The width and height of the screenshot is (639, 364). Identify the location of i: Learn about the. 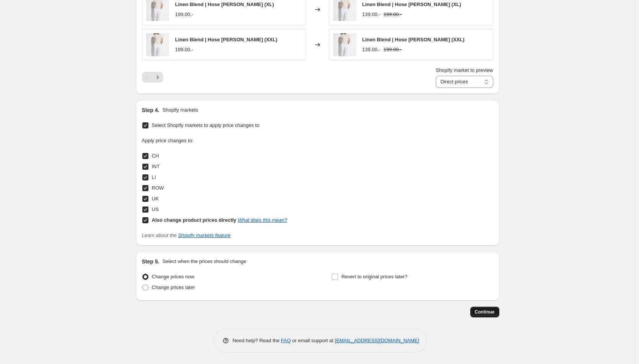
(186, 235).